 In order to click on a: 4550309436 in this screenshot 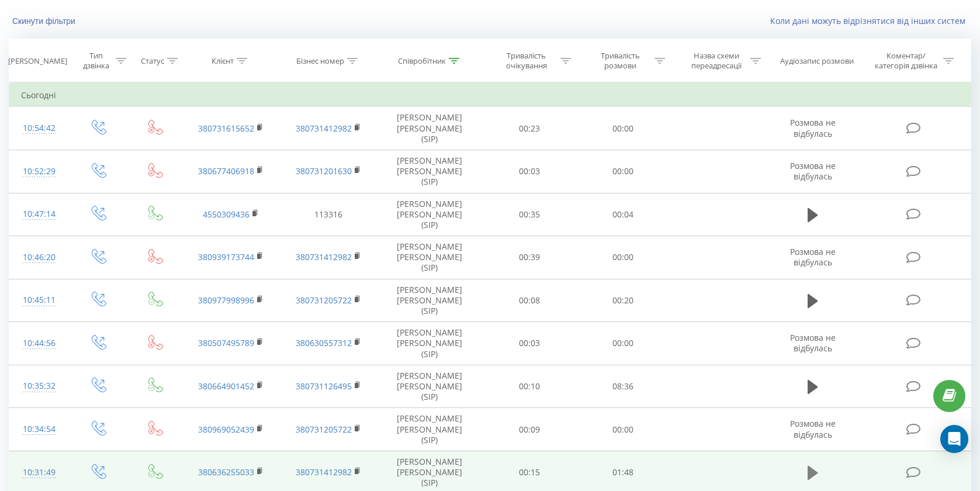, I will do `click(226, 214)`.